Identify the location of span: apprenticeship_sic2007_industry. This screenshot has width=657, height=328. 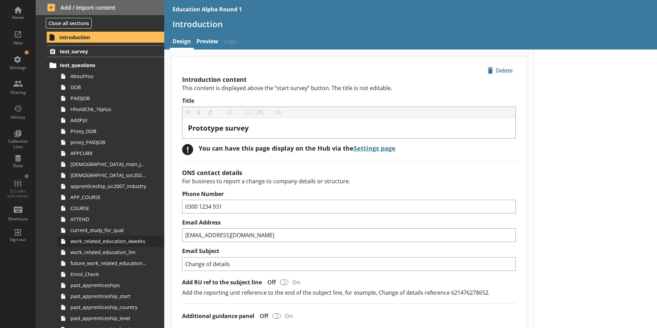
(109, 186).